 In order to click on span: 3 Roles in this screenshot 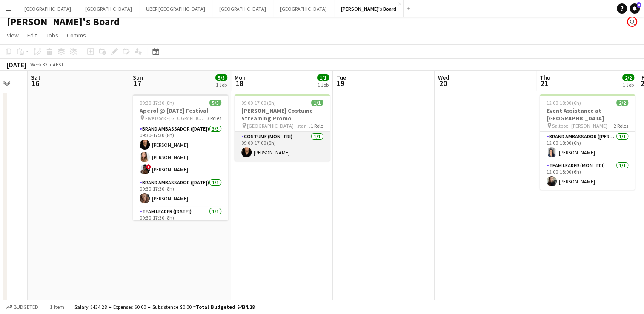, I will do `click(214, 118)`.